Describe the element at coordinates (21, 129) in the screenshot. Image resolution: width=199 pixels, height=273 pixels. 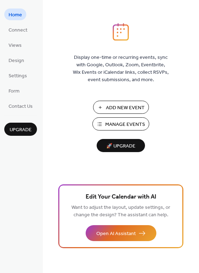
I see `button: Upgrade` at that location.